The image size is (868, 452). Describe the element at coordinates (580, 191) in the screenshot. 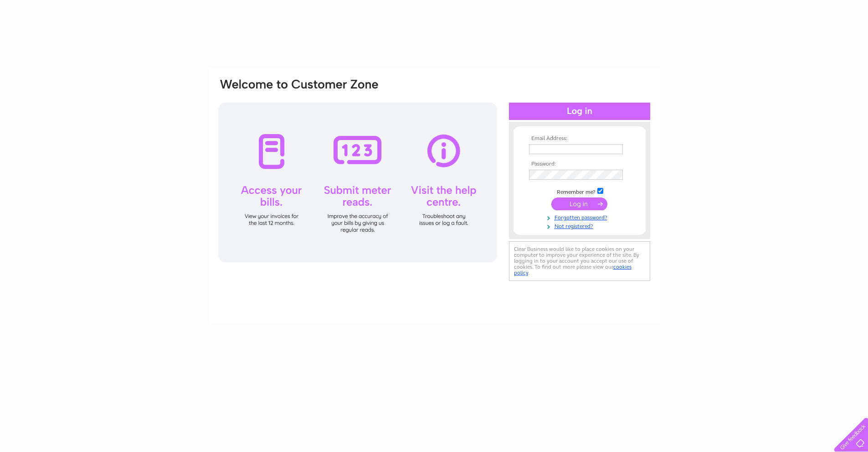

I see `td: Remember me?` at that location.